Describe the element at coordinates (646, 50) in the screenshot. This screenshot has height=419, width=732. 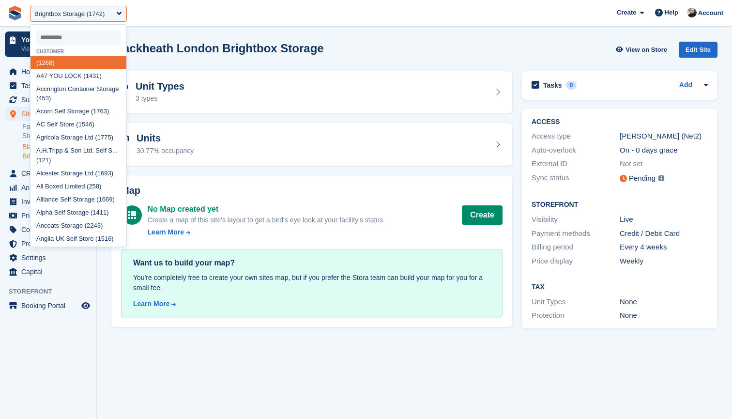
I see `span: View on Store` at that location.